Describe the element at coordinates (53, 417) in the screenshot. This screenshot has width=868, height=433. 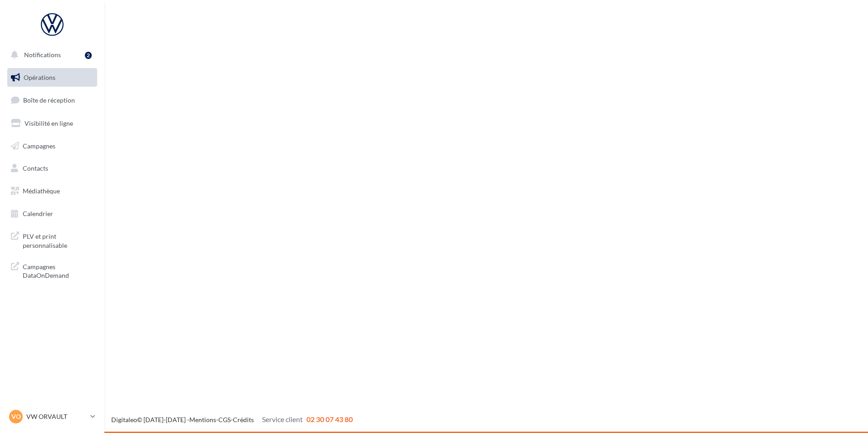
I see `a: VO VW ORVAULT` at that location.